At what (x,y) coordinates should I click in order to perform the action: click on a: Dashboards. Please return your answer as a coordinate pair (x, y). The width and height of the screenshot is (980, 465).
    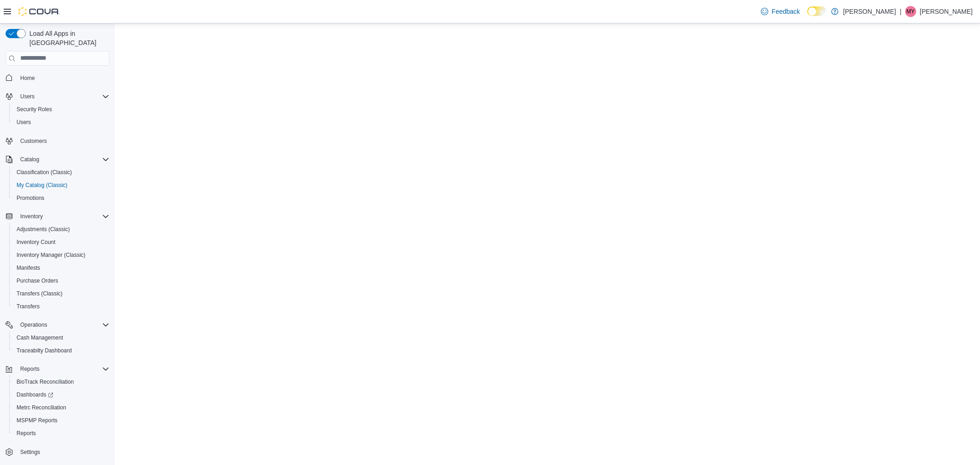
    Looking at the image, I should click on (35, 394).